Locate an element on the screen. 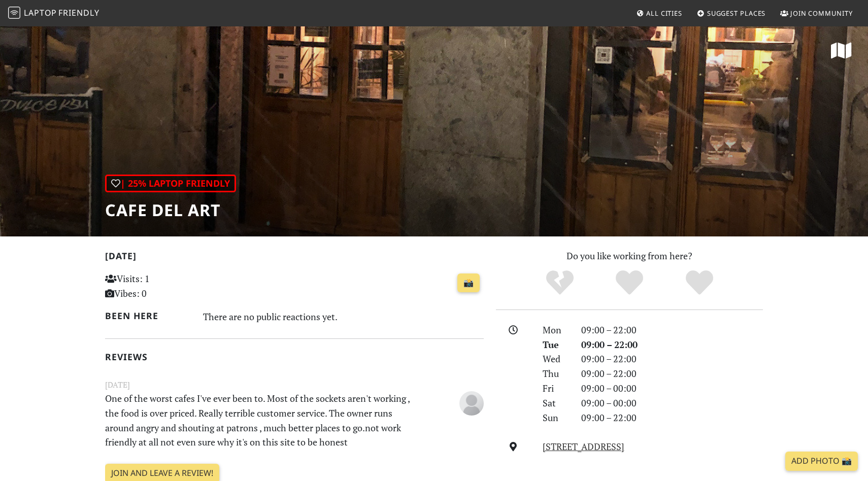 This screenshot has height=481, width=868. p: Do you like working from here? is located at coordinates (629, 256).